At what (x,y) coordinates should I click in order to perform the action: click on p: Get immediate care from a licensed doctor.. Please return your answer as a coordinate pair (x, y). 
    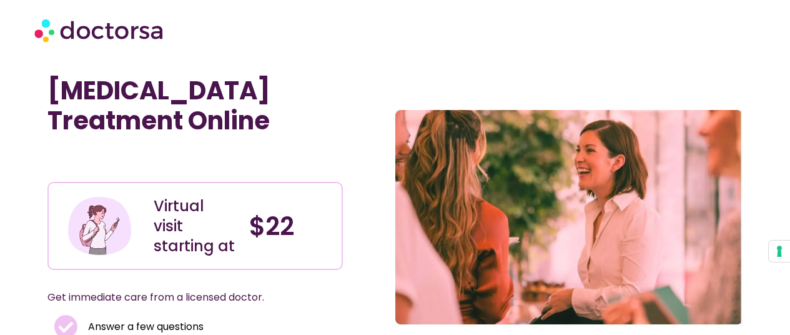
    Looking at the image, I should click on (180, 297).